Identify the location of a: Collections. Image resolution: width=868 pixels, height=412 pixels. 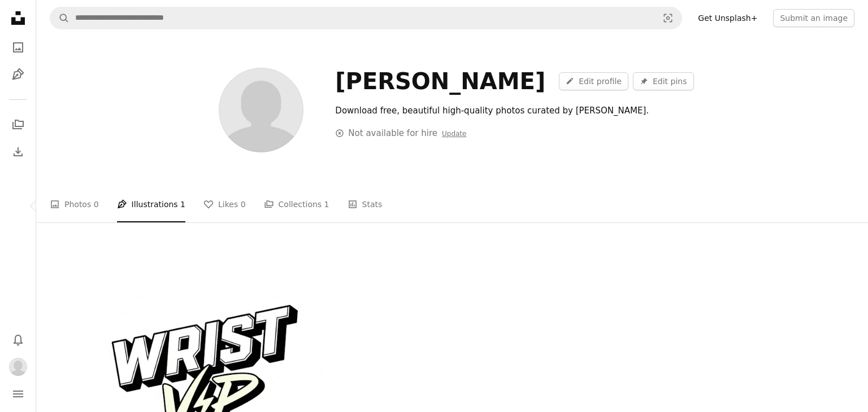
(18, 125).